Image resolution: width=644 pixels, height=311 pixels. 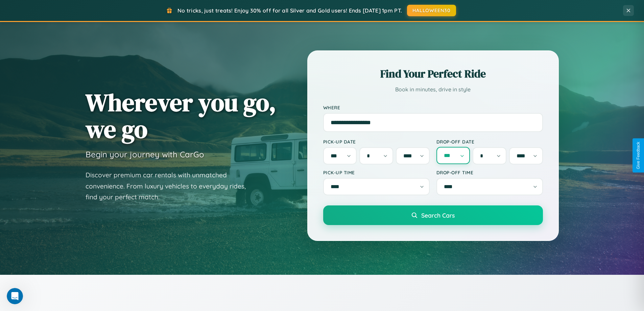 I want to click on label: Pick-up Time, so click(x=376, y=172).